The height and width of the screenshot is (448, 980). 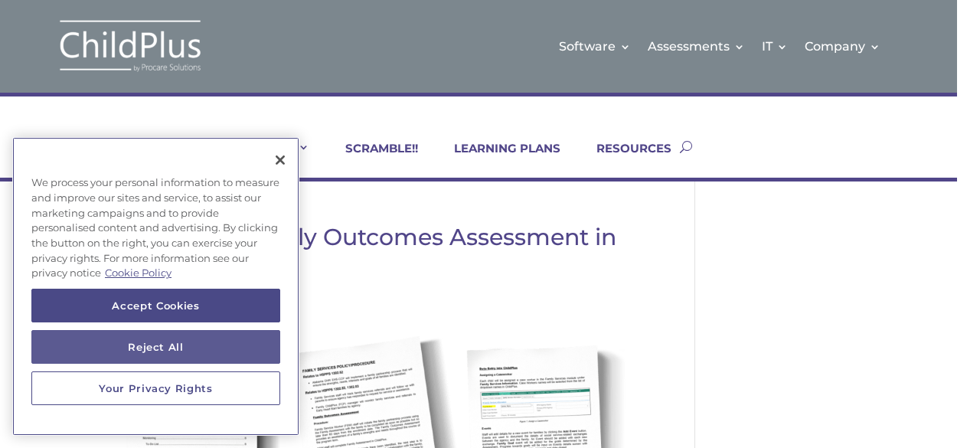 What do you see at coordinates (156, 287) in the screenshot?
I see `div: Cookie banner` at bounding box center [156, 287].